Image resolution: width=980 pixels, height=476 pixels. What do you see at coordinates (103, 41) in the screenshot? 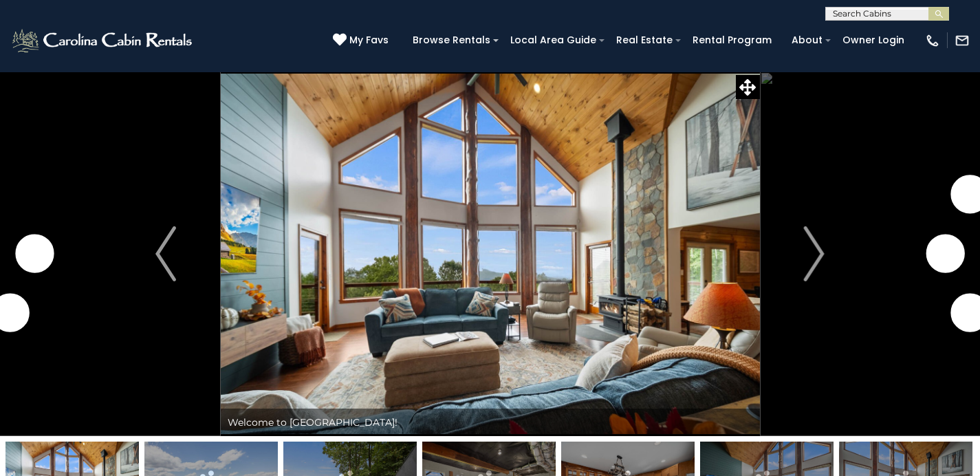
I see `img: White-1-2.png` at bounding box center [103, 41].